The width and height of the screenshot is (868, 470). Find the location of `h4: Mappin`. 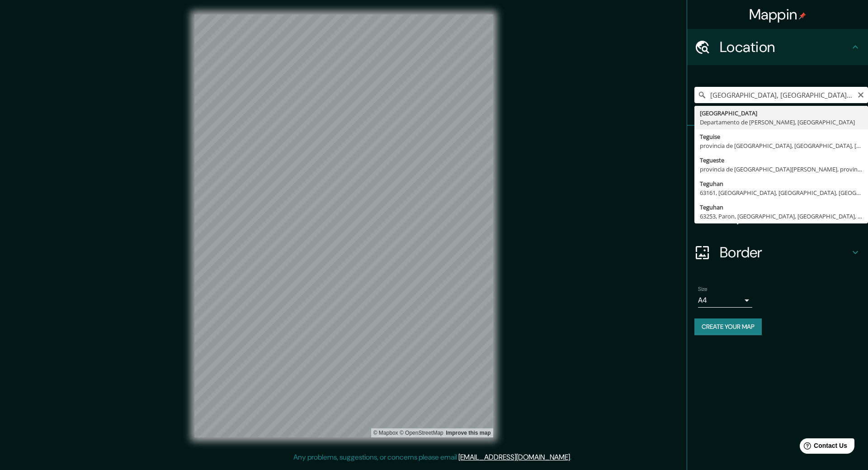

h4: Mappin is located at coordinates (778, 14).